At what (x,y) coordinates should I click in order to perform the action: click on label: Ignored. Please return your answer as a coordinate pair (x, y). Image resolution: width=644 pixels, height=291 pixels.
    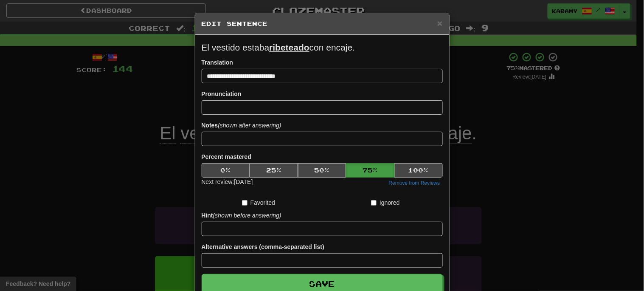
    Looking at the image, I should click on (385, 202).